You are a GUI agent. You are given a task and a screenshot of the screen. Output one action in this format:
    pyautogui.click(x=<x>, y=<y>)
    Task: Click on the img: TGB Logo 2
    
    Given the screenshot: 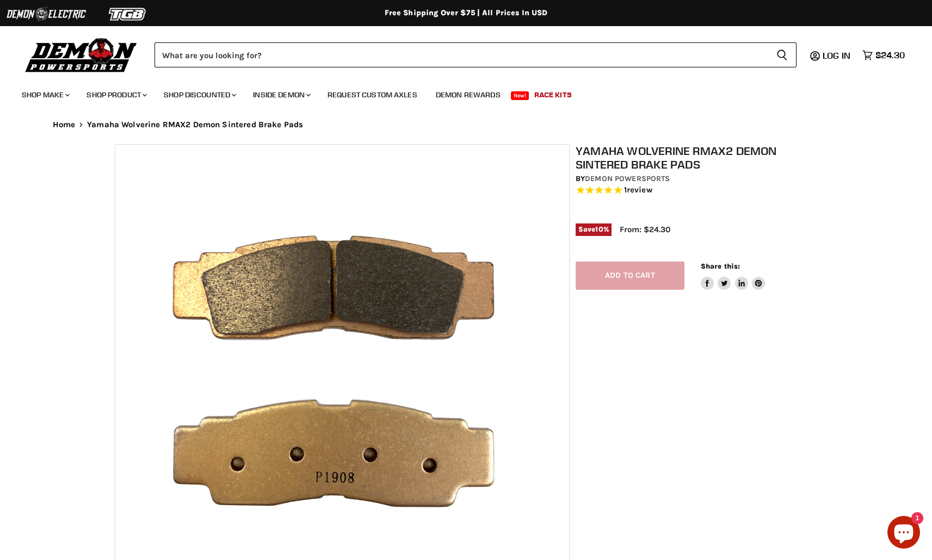 What is the action you would take?
    pyautogui.click(x=128, y=14)
    